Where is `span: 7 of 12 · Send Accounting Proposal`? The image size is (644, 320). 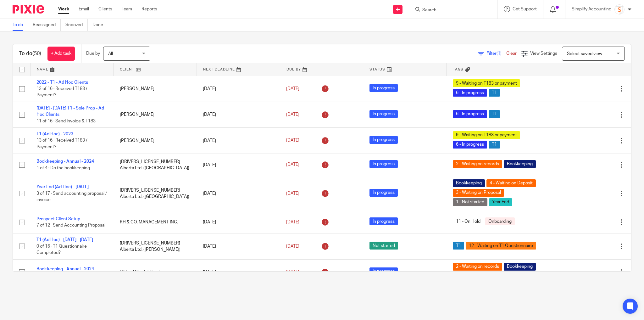 span: 7 of 12 · Send Accounting Proposal is located at coordinates (71, 225).